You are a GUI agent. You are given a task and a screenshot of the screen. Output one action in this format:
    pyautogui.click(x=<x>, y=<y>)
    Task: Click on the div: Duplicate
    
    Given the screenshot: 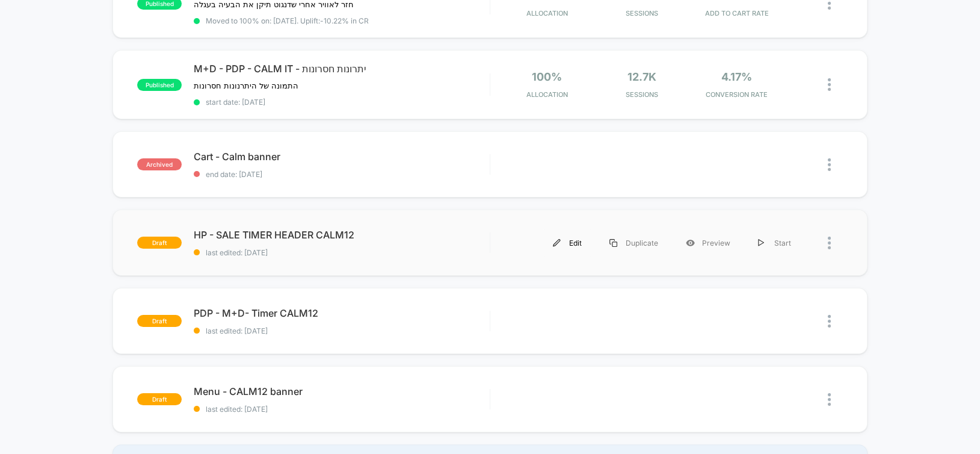 What is the action you would take?
    pyautogui.click(x=633, y=243)
    